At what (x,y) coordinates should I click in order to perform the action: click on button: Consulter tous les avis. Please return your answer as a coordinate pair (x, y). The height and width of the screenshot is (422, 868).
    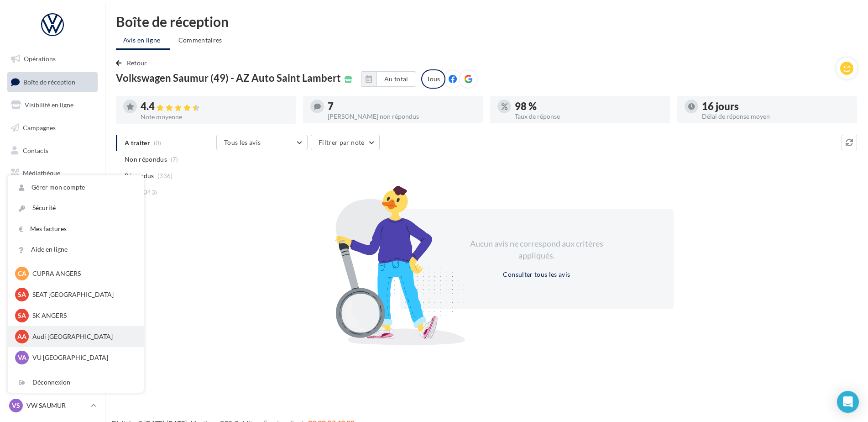
    Looking at the image, I should click on (536, 274).